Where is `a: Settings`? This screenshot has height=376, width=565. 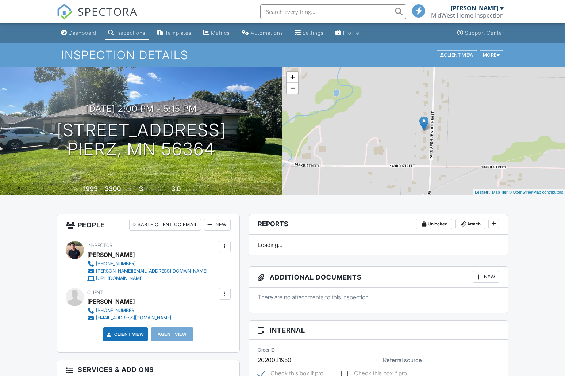 a: Settings is located at coordinates (309, 33).